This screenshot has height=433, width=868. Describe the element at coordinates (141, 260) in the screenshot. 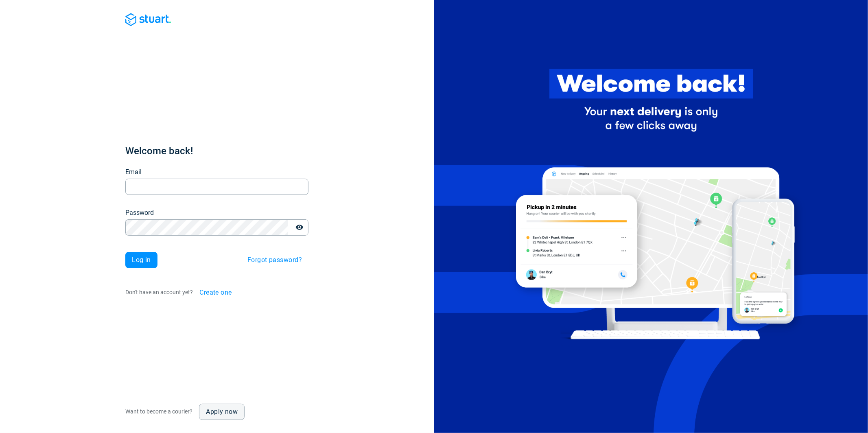

I see `span: Log in` at that location.